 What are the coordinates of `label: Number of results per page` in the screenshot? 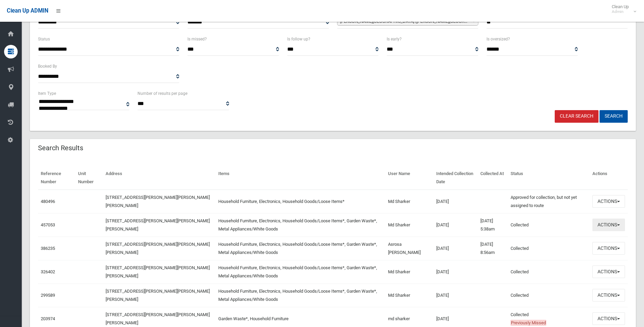 It's located at (162, 94).